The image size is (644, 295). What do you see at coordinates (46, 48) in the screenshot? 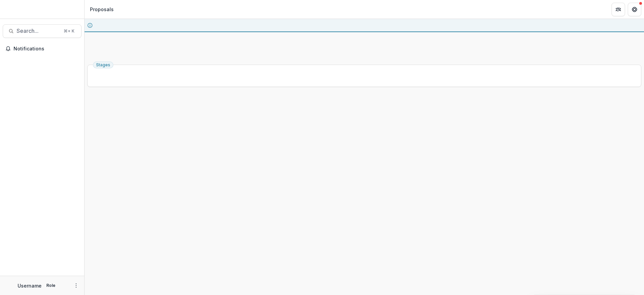
I see `span: Notifications` at bounding box center [46, 48].